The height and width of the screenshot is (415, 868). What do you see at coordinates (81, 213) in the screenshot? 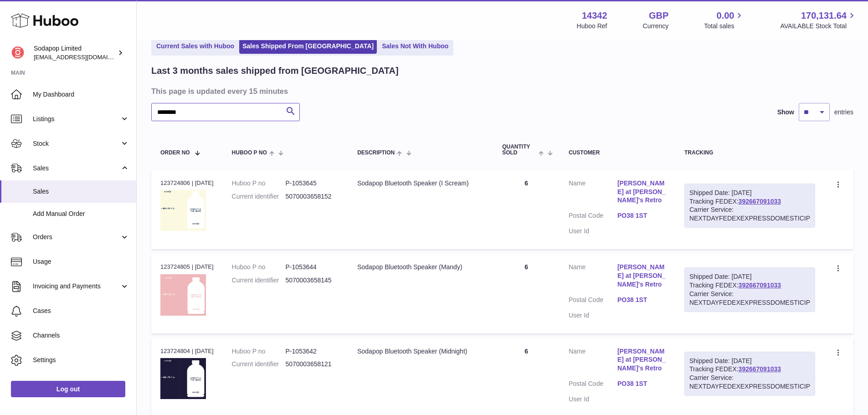
I see `span: Add Manual Order` at bounding box center [81, 213].